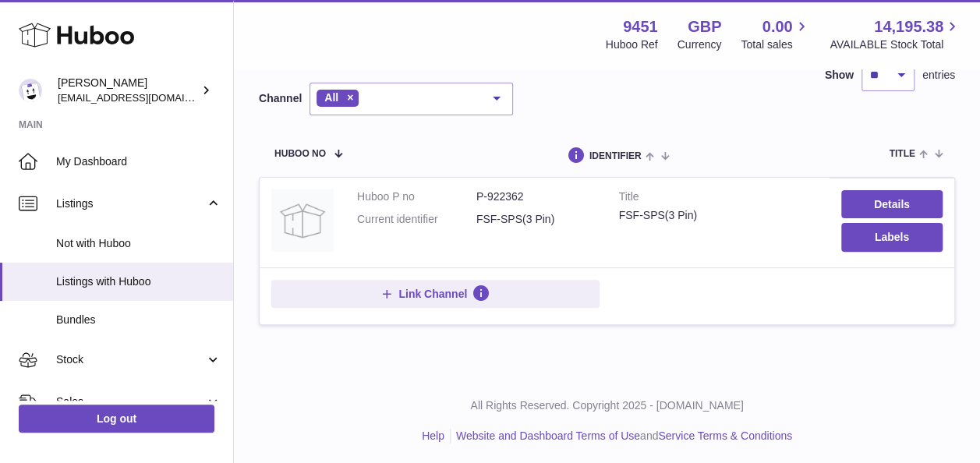 This screenshot has height=463, width=980. Describe the element at coordinates (616, 156) in the screenshot. I see `span: identifier` at that location.